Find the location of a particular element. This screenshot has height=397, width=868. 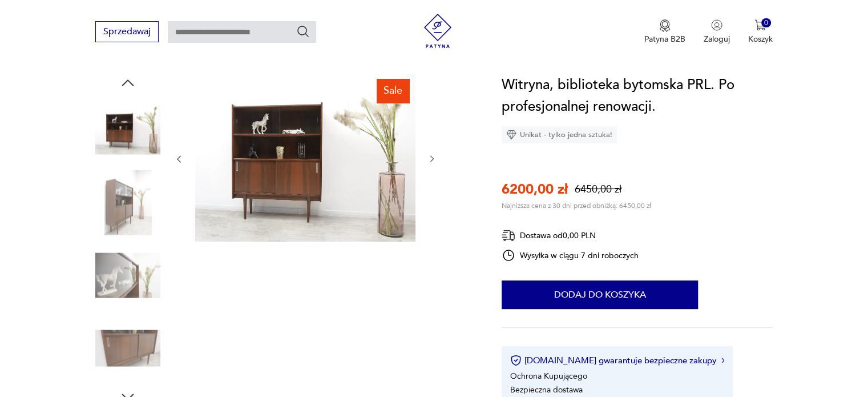

button: Zaloguj is located at coordinates (717, 32).